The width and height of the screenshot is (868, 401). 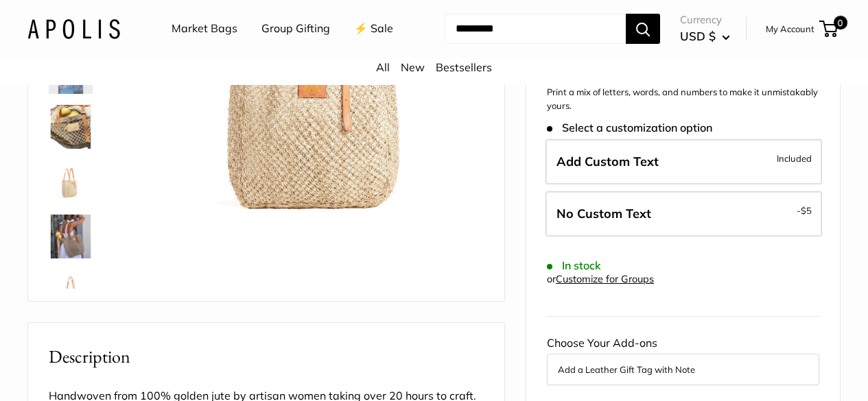 I want to click on span: Currency, so click(x=704, y=20).